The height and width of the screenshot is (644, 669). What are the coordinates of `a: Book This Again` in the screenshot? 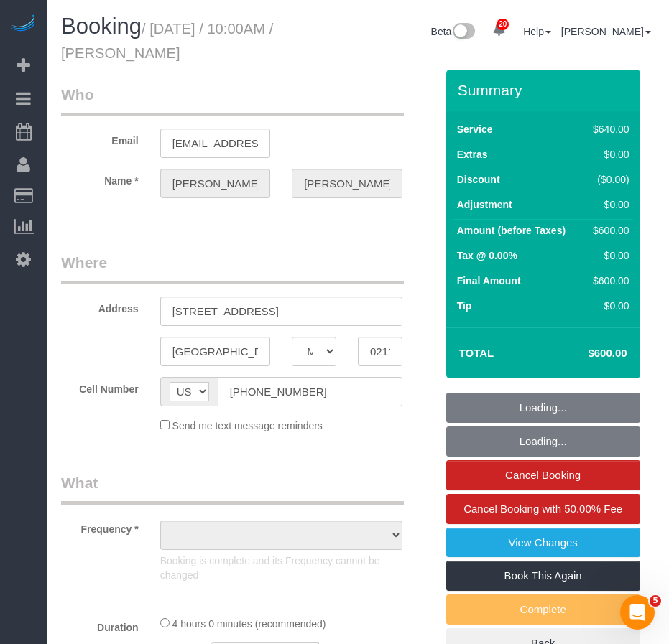 It's located at (543, 576).